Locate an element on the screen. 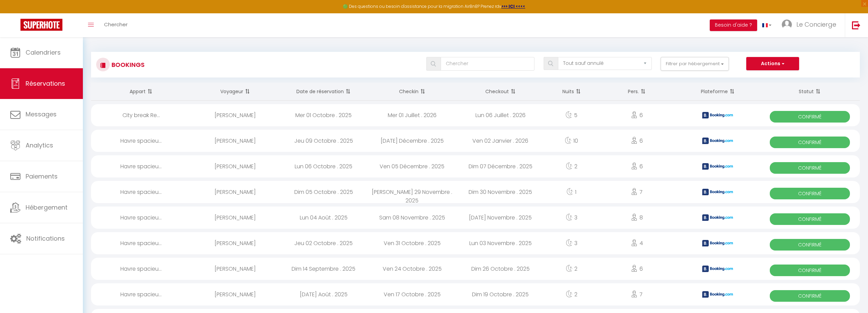 The width and height of the screenshot is (868, 313). span: Paiements is located at coordinates (41, 176).